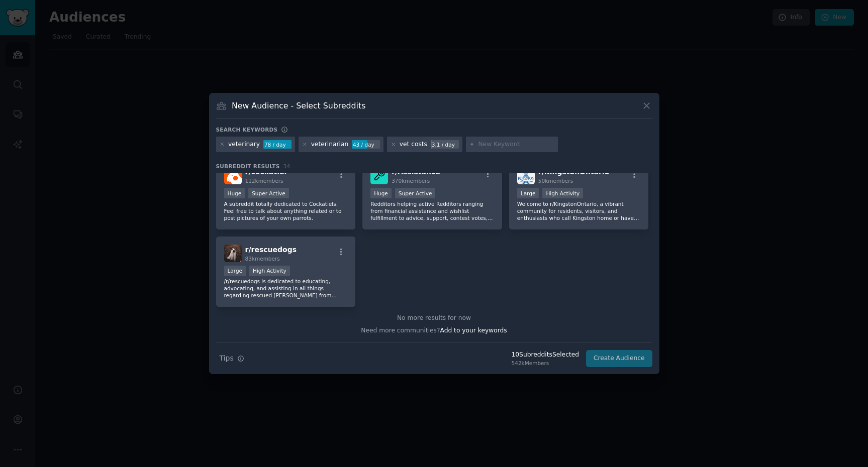 This screenshot has width=868, height=467. Describe the element at coordinates (579, 210) in the screenshot. I see `p: Welcome to r/KingstonOntario, a vibrant community for residents, visitors, and enthusiasts who ca...` at that location.